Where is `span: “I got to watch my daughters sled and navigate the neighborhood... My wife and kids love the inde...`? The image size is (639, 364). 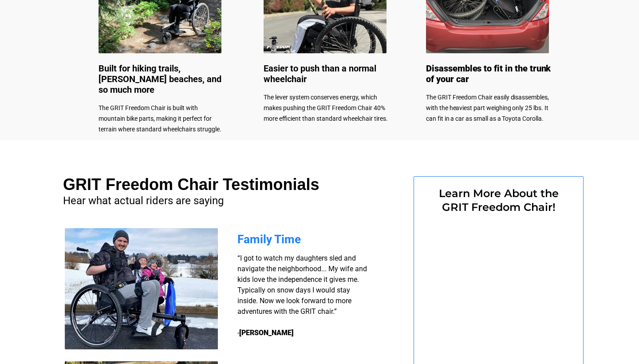 span: “I got to watch my daughters sled and navigate the neighborhood... My wife and kids love the inde... is located at coordinates (302, 295).